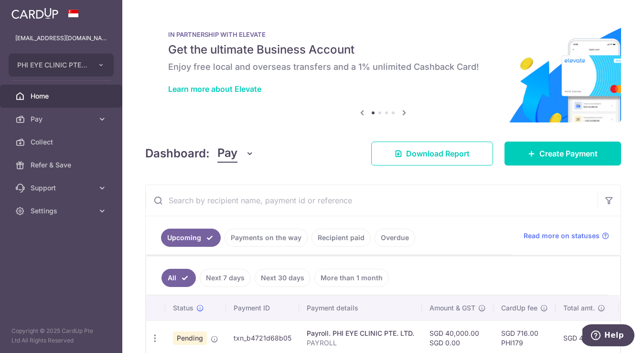  What do you see at coordinates (383, 67) in the screenshot?
I see `h6: Enjoy free local and overseas transfers and a 1% unlimited Cashback Card!` at bounding box center [383, 67].